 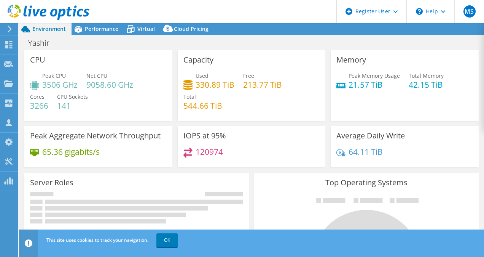 I want to click on h3: Average Daily Write, so click(x=371, y=136).